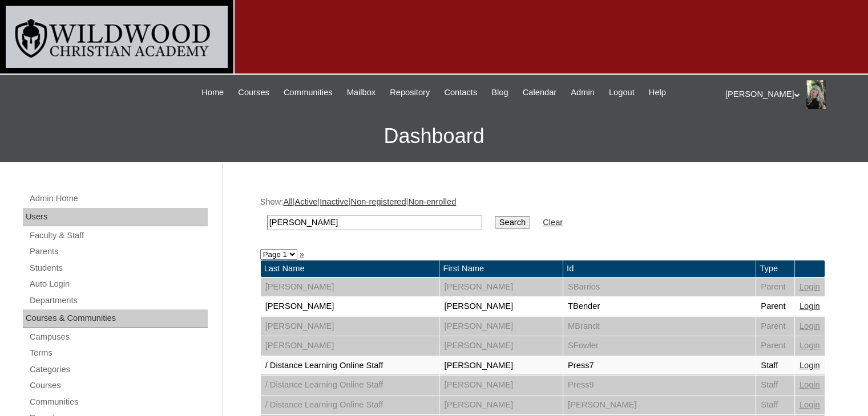 The height and width of the screenshot is (416, 868). Describe the element at coordinates (659, 366) in the screenshot. I see `td: Press7` at that location.